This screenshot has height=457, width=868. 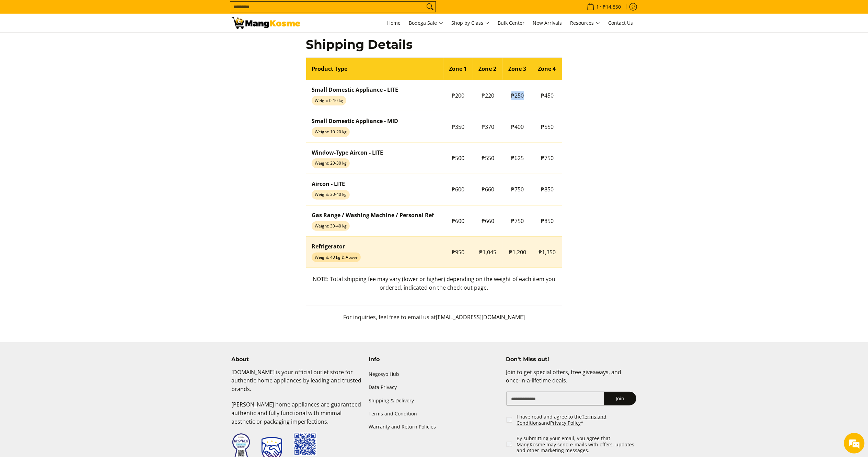 What do you see at coordinates (518, 96) in the screenshot?
I see `span: ₱250` at bounding box center [518, 96].